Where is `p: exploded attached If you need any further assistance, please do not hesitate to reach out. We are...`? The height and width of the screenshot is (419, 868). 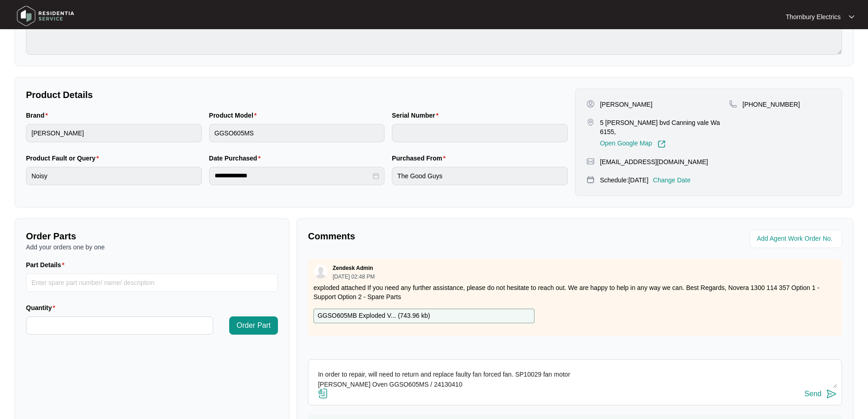 p: exploded attached If you need any further assistance, please do not hesitate to reach out. We are... is located at coordinates (575, 292).